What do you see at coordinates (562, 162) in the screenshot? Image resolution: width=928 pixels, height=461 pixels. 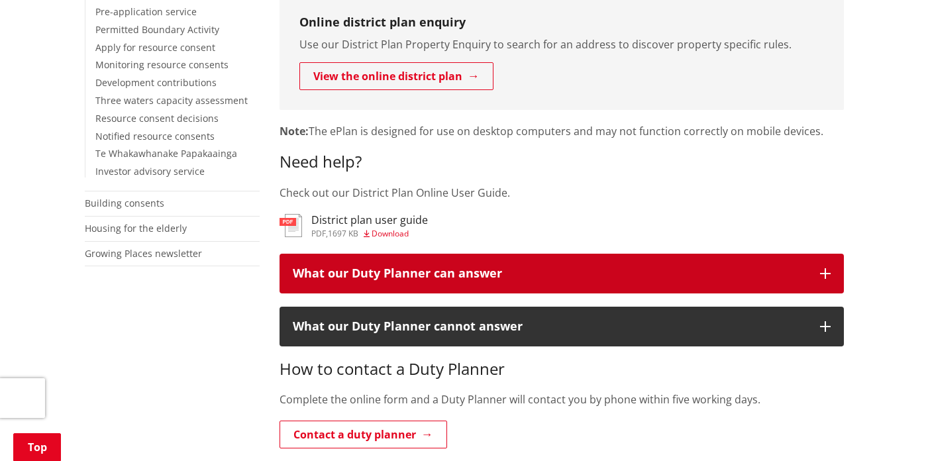 I see `h3: Need help?` at bounding box center [562, 162].